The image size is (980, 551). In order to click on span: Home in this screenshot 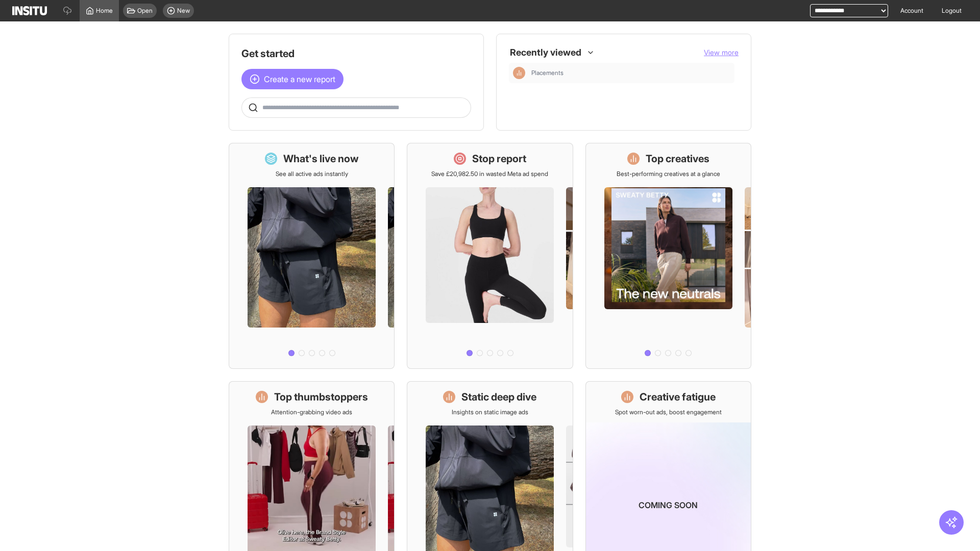, I will do `click(104, 11)`.